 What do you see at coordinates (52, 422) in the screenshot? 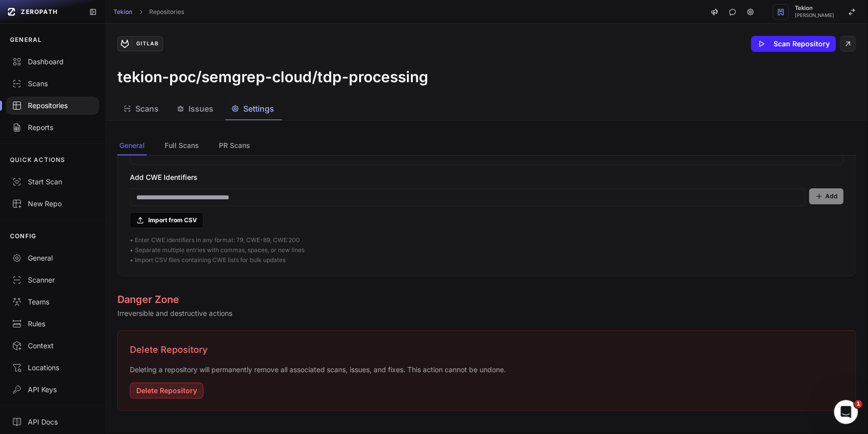
I see `div: API Docs` at bounding box center [52, 422].